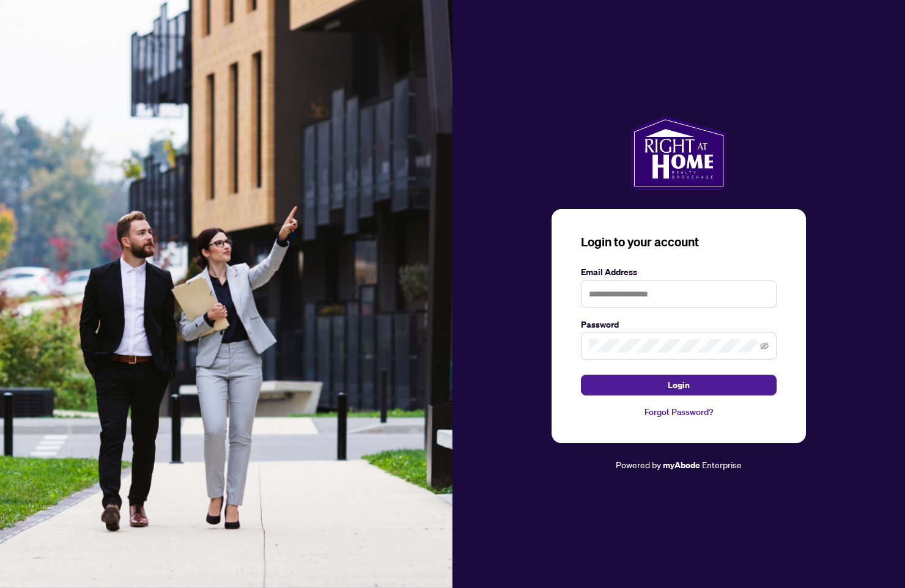 The image size is (905, 588). I want to click on label: Email Address, so click(678, 272).